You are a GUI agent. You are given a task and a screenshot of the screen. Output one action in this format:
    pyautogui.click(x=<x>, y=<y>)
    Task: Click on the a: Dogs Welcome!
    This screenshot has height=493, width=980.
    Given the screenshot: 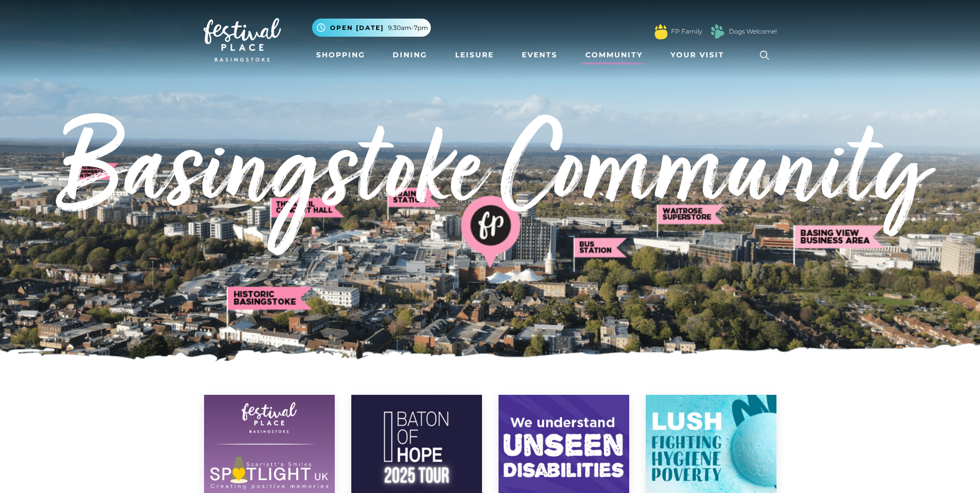 What is the action you would take?
    pyautogui.click(x=753, y=31)
    